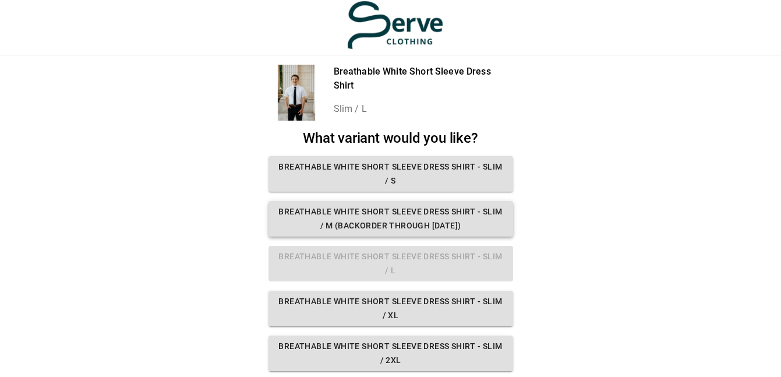  Describe the element at coordinates (391, 174) in the screenshot. I see `button: Breathable White Short Sleeve Dress Shirt - Slim / S` at that location.